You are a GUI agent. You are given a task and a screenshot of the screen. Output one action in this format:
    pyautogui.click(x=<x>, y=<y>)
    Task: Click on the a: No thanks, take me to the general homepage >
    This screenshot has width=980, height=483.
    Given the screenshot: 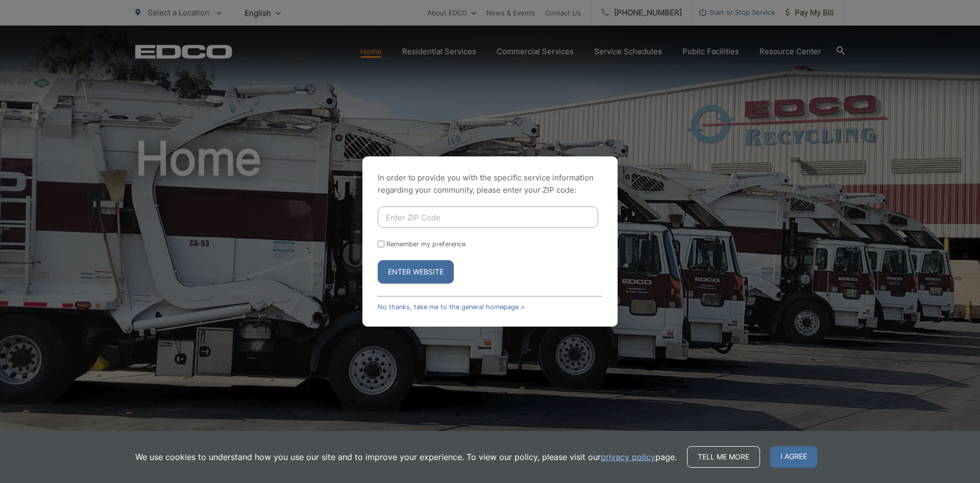 What is the action you would take?
    pyautogui.click(x=451, y=307)
    